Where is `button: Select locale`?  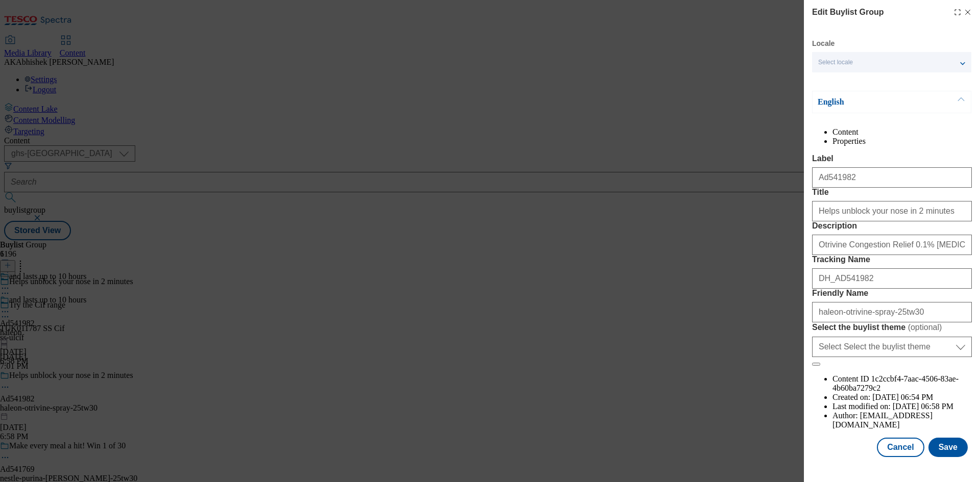 button: Select locale is located at coordinates (892, 63).